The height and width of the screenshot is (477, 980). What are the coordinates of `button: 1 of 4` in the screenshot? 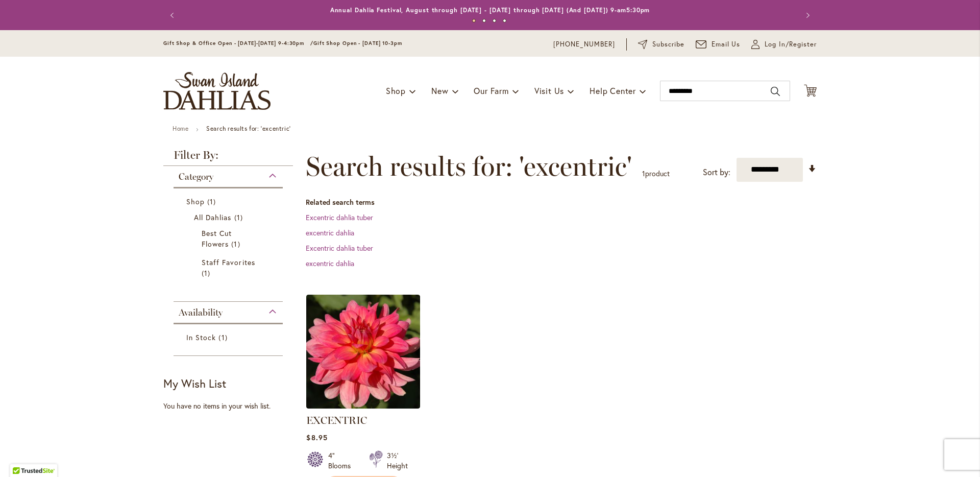 It's located at (474, 20).